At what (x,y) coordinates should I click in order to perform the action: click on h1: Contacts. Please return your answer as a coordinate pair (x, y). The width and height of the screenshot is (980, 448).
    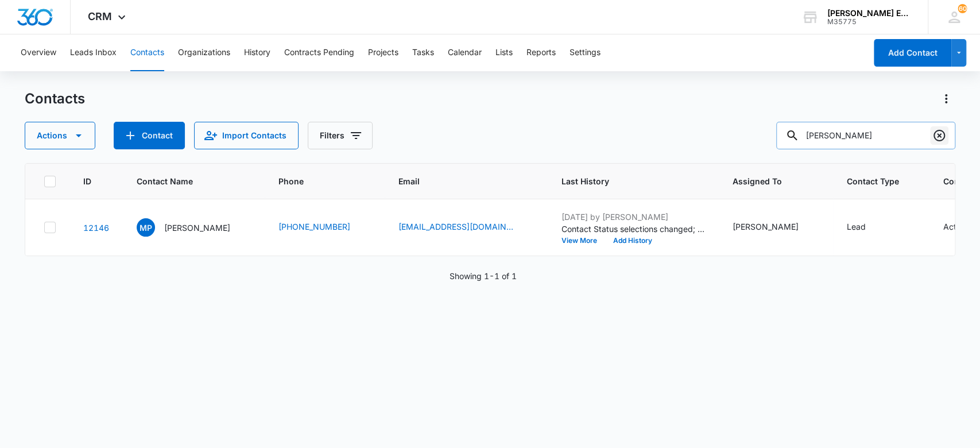
    Looking at the image, I should click on (55, 99).